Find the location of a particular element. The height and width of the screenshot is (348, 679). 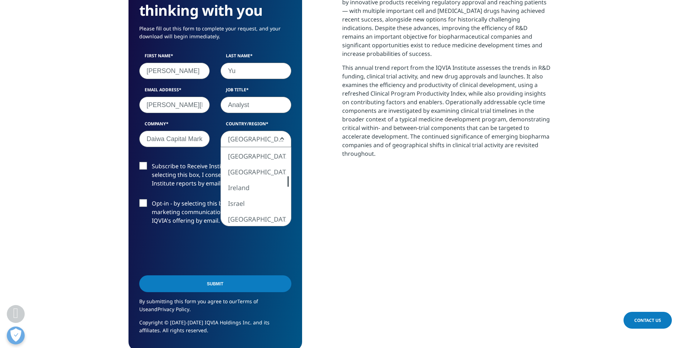

label: Email Address is located at coordinates (175, 92).